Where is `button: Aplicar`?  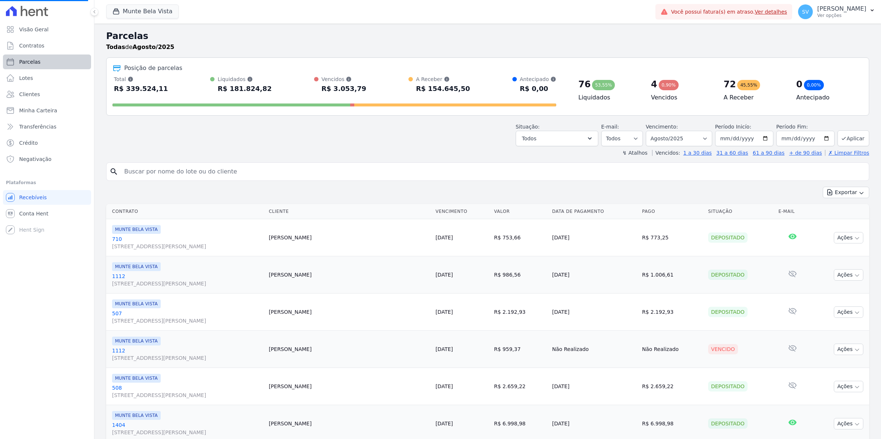
button: Aplicar is located at coordinates (853, 138).